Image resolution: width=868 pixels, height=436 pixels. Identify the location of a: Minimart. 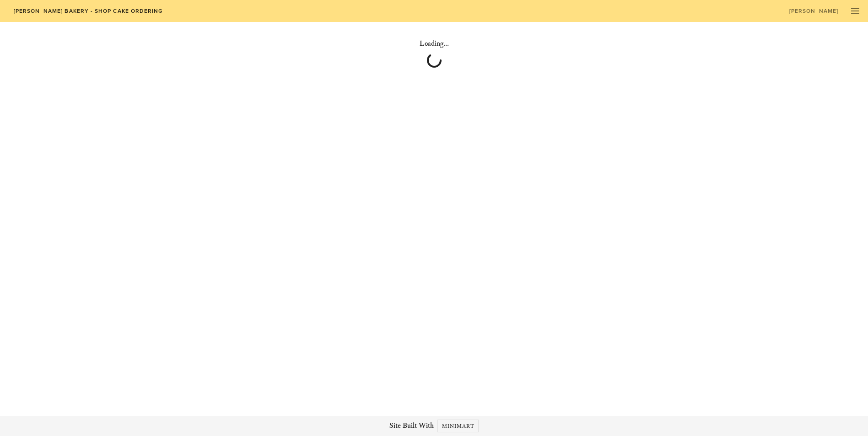
(458, 426).